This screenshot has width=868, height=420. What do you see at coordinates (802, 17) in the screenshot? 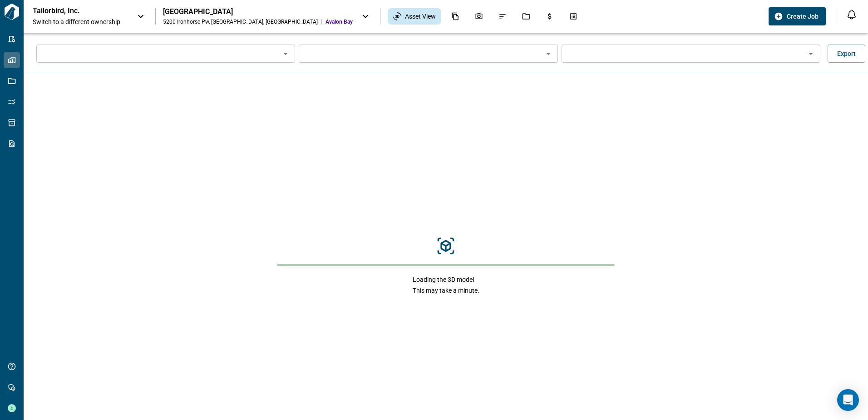
I see `span: Create Job` at bounding box center [802, 17].